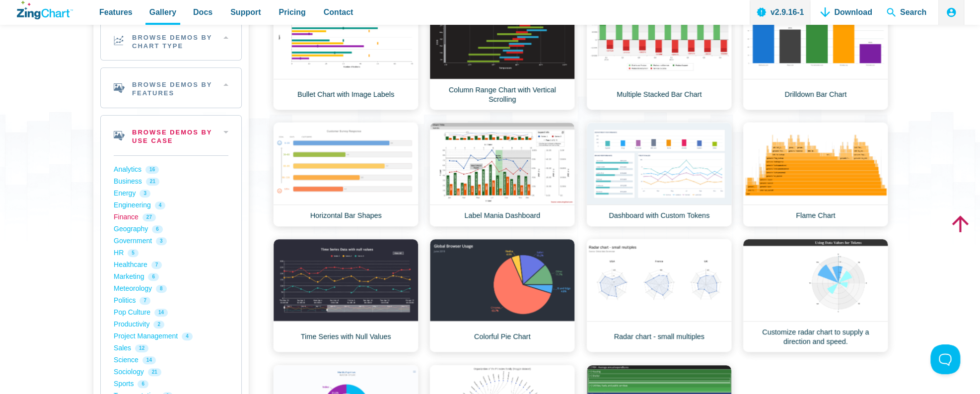 The image size is (980, 394). Describe the element at coordinates (171, 136) in the screenshot. I see `h2: Browse Demos By Use Case` at that location.